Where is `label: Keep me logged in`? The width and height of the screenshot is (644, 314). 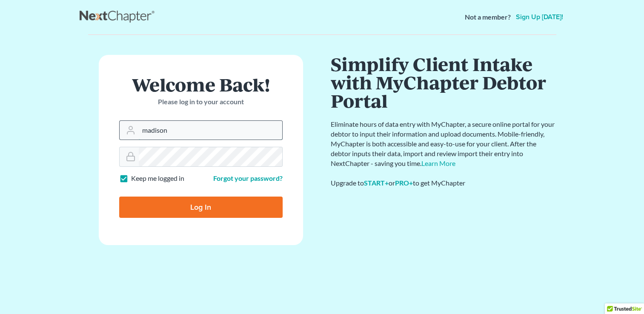
label: Keep me logged in is located at coordinates (158, 178).